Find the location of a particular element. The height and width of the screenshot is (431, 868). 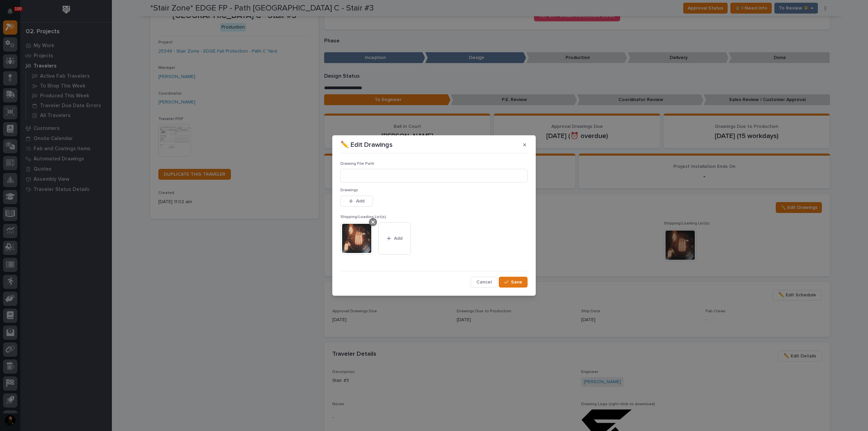

span: Shipping/Loading List(s) is located at coordinates (363, 217).